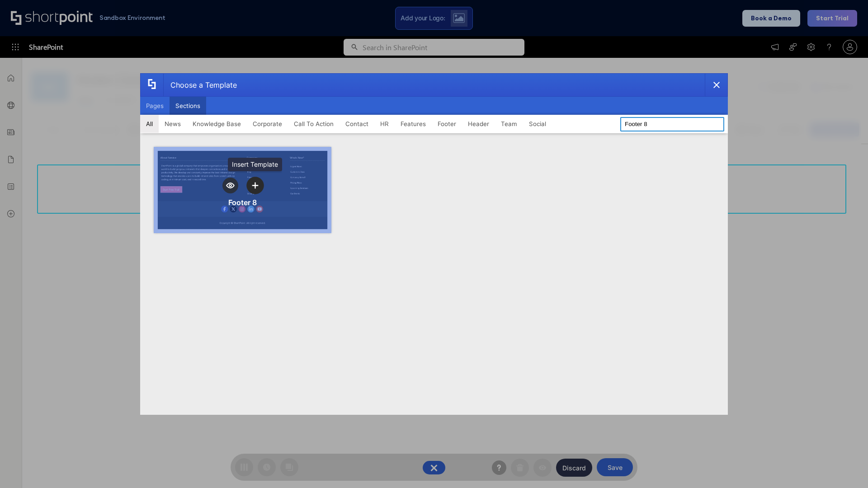 This screenshot has width=868, height=488. I want to click on button: Team, so click(509, 124).